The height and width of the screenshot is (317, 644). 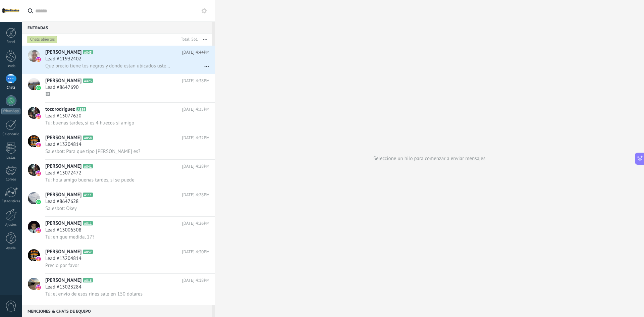 What do you see at coordinates (61, 208) in the screenshot?
I see `span: Salesbot: Okey` at bounding box center [61, 208].